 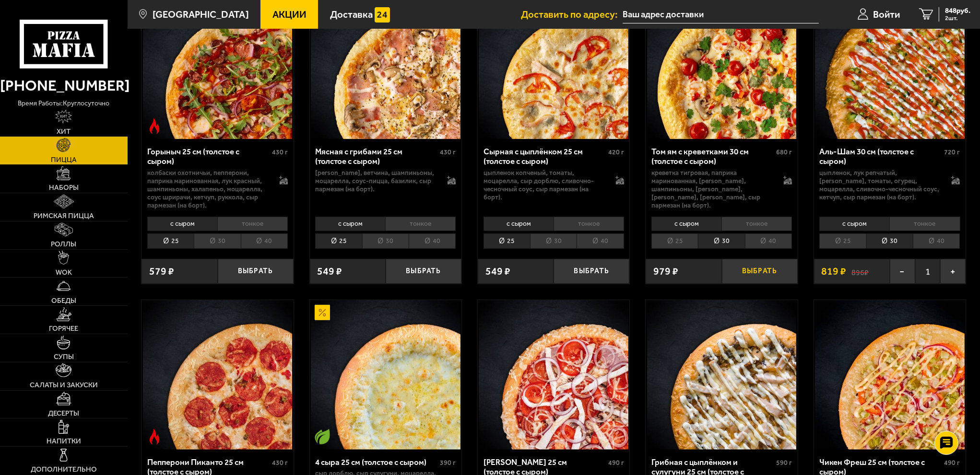 What do you see at coordinates (63, 244) in the screenshot?
I see `span: Роллы` at bounding box center [63, 244].